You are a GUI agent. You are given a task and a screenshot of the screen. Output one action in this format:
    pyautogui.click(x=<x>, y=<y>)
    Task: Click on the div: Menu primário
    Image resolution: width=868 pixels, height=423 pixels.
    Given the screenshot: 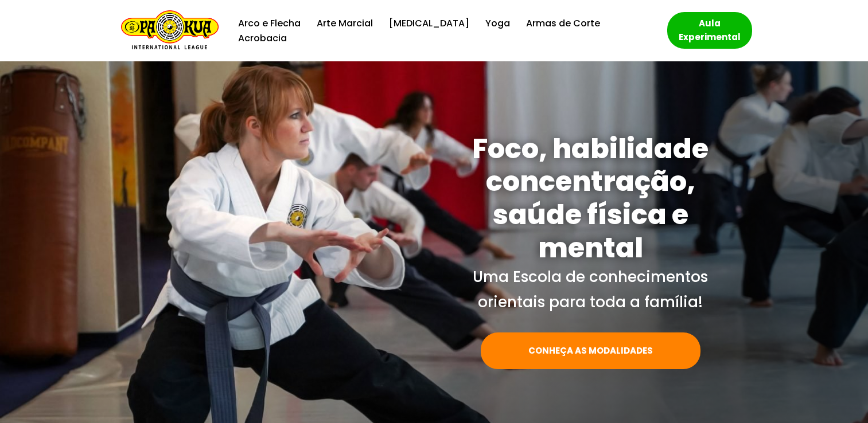 What is the action you would take?
    pyautogui.click(x=443, y=30)
    